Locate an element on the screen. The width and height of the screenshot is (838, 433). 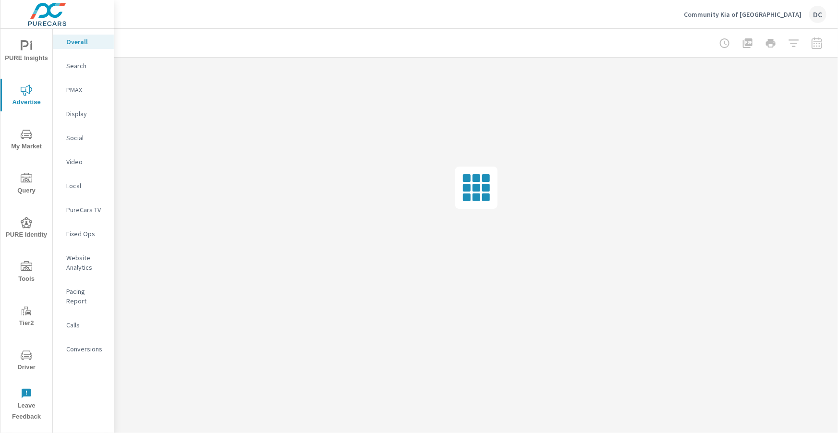
div: PMAX is located at coordinates (83, 90).